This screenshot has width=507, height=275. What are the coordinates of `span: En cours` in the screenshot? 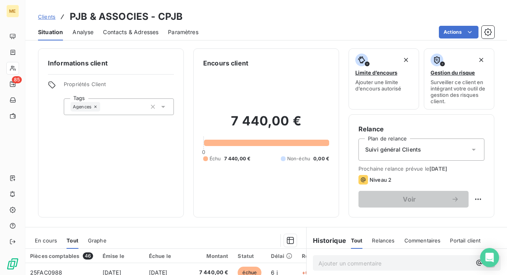 It's located at (46, 240).